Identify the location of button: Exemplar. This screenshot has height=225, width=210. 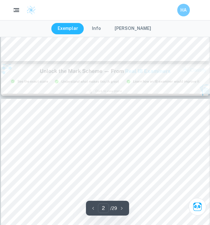
(68, 29).